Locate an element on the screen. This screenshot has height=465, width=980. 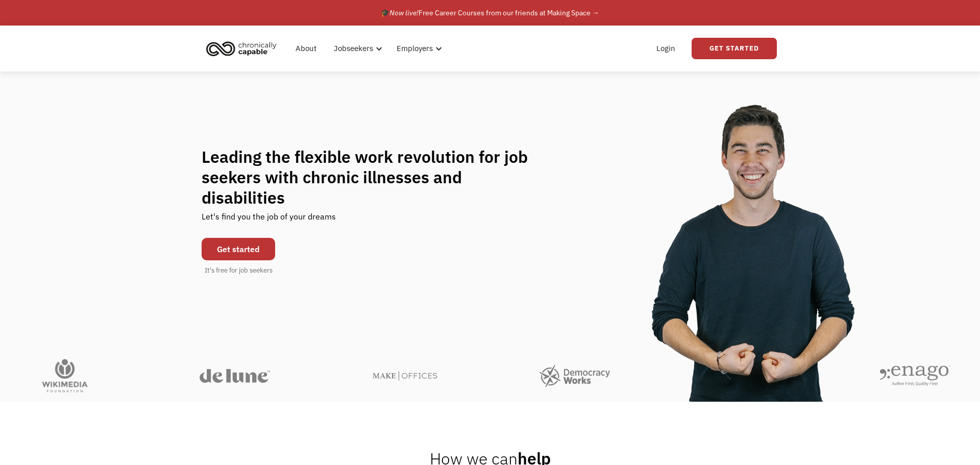
a: About is located at coordinates (306, 48).